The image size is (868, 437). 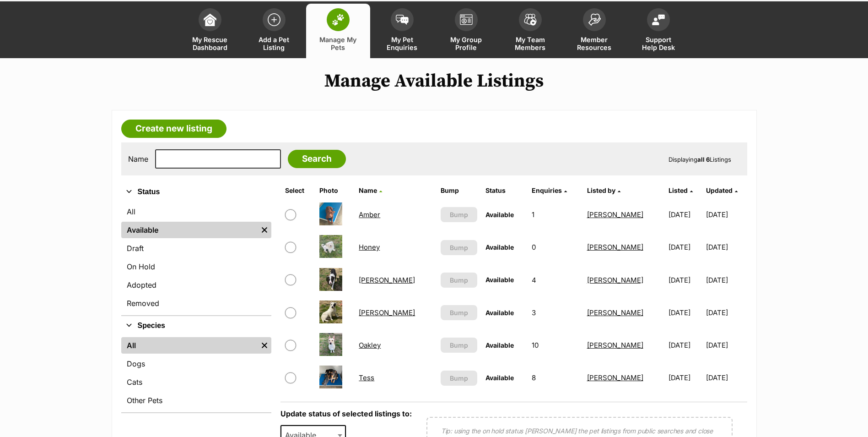 I want to click on a: Honey, so click(x=370, y=247).